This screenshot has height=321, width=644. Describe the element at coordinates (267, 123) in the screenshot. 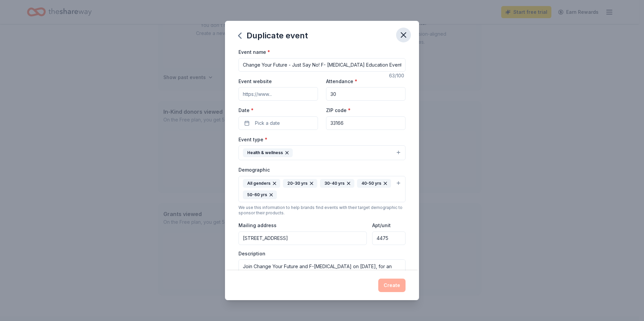

I see `span: Pick a date` at that location.